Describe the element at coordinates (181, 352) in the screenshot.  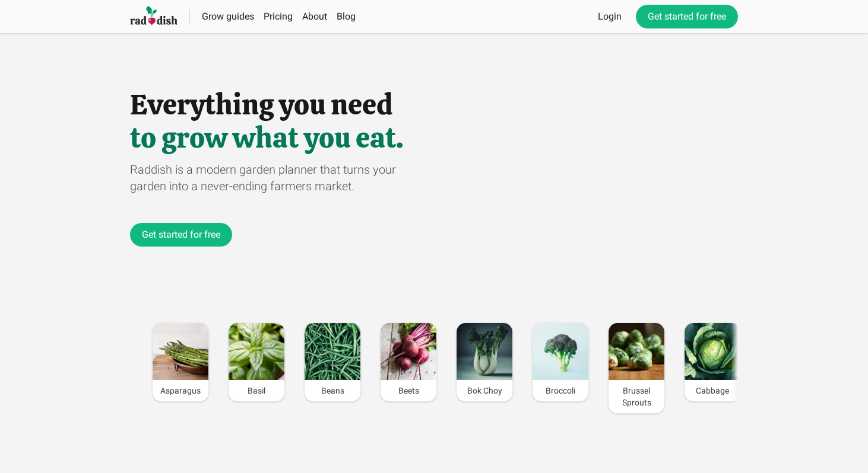
I see `img: Image of Asparagus` at that location.